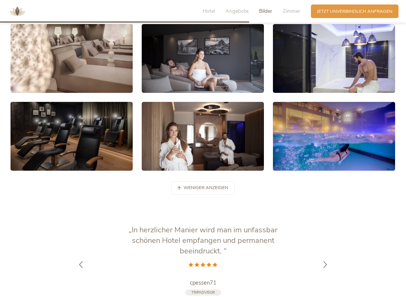 The image size is (406, 297). Describe the element at coordinates (17, 11) in the screenshot. I see `a: AMONTI & LUNARIS Wellnessresort` at that location.